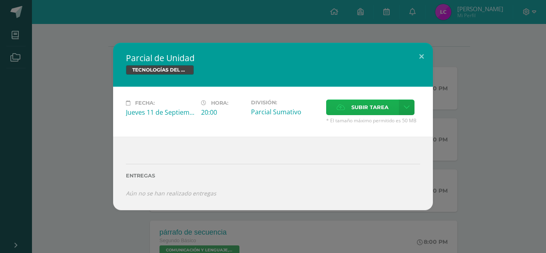 Image resolution: width=546 pixels, height=253 pixels. What do you see at coordinates (145, 103) in the screenshot?
I see `span: Fecha:` at bounding box center [145, 103].